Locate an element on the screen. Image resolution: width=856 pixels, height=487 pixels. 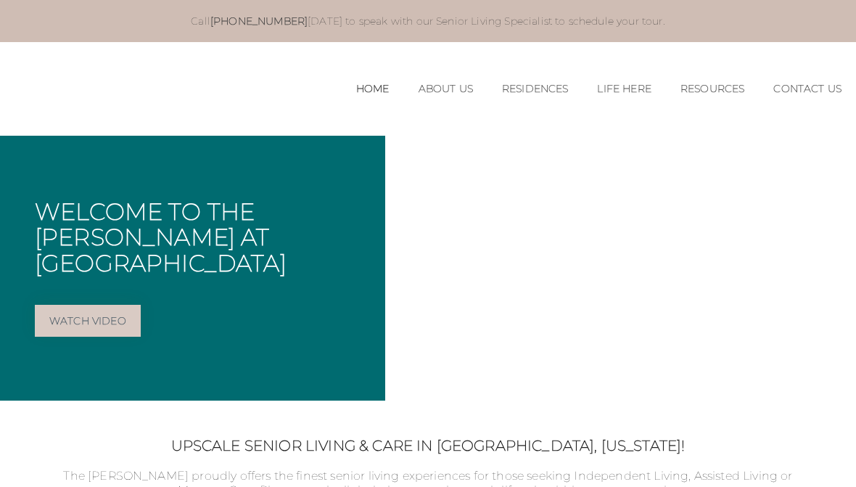
a: About Us is located at coordinates (445, 89).